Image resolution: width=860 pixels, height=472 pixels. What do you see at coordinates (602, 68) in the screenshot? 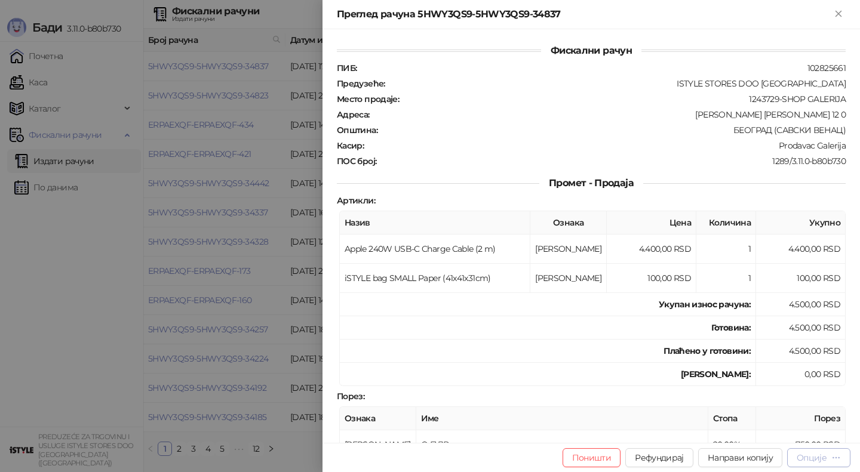
I see `div: 102825661` at bounding box center [602, 68].